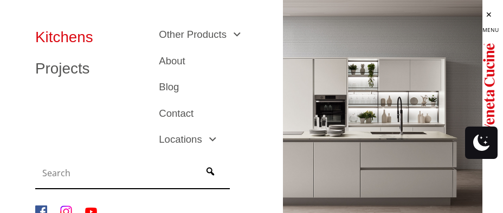 This screenshot has width=503, height=213. I want to click on input: Search, so click(115, 173).